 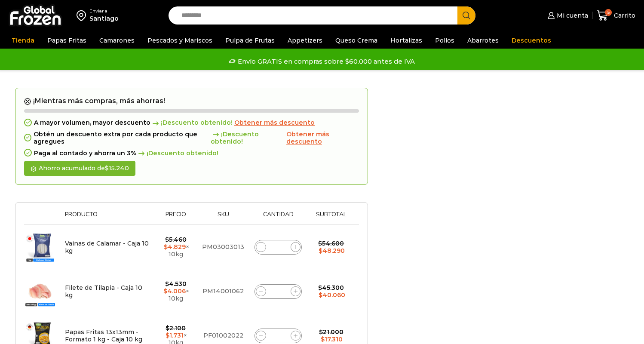 What do you see at coordinates (191, 153) in the screenshot?
I see `div: Paga al contado y ahorra un 3%` at bounding box center [191, 153].